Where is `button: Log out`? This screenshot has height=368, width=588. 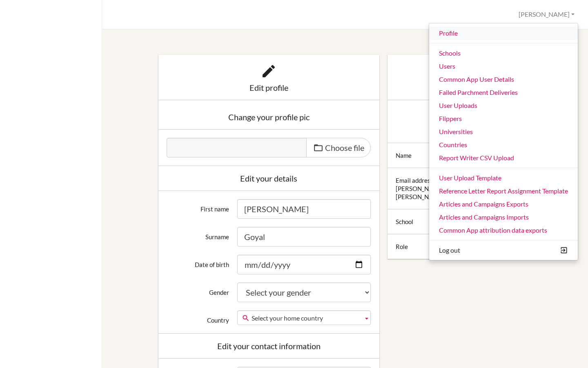
button: Log out is located at coordinates (503, 250).